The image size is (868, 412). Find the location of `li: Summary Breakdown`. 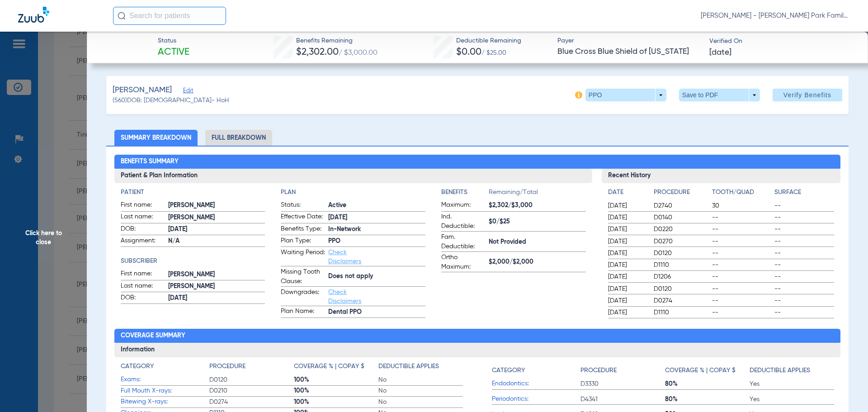

li: Summary Breakdown is located at coordinates (156, 137).